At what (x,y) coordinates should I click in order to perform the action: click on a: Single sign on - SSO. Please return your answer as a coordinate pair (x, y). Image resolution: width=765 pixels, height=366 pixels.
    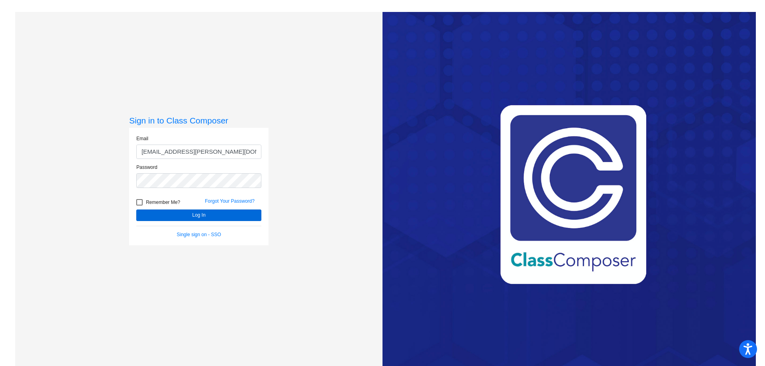
    Looking at the image, I should click on (199, 235).